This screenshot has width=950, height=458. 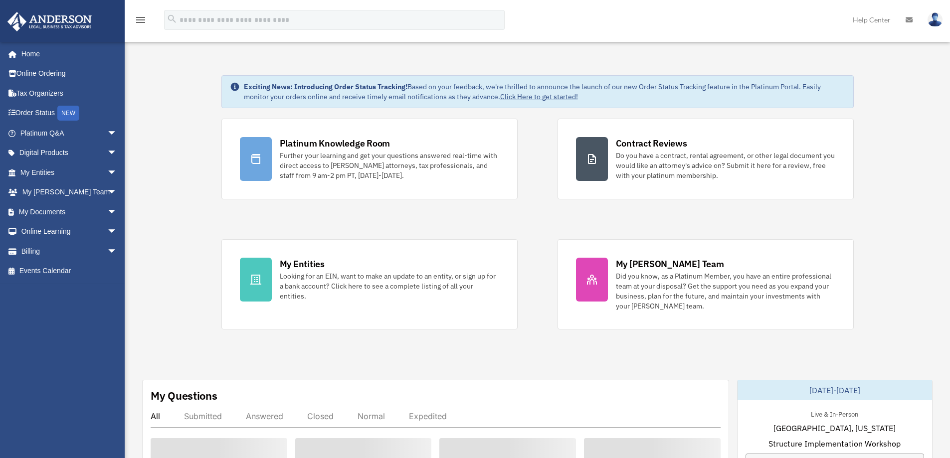 I want to click on a: Online Ordering, so click(x=69, y=74).